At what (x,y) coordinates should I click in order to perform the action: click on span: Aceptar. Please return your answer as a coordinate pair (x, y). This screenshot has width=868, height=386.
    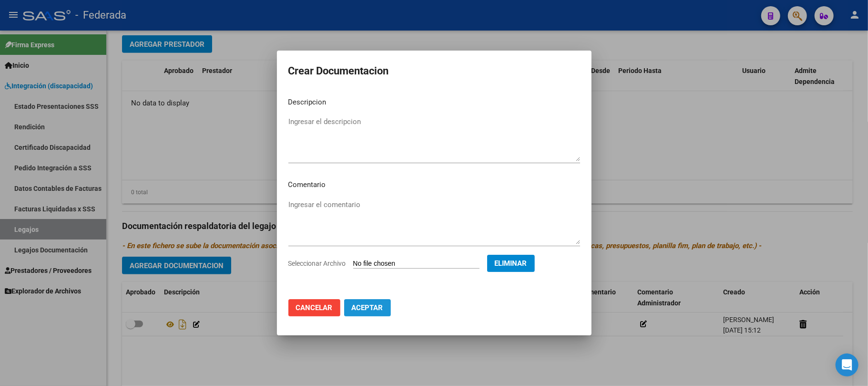
    Looking at the image, I should click on (368, 308).